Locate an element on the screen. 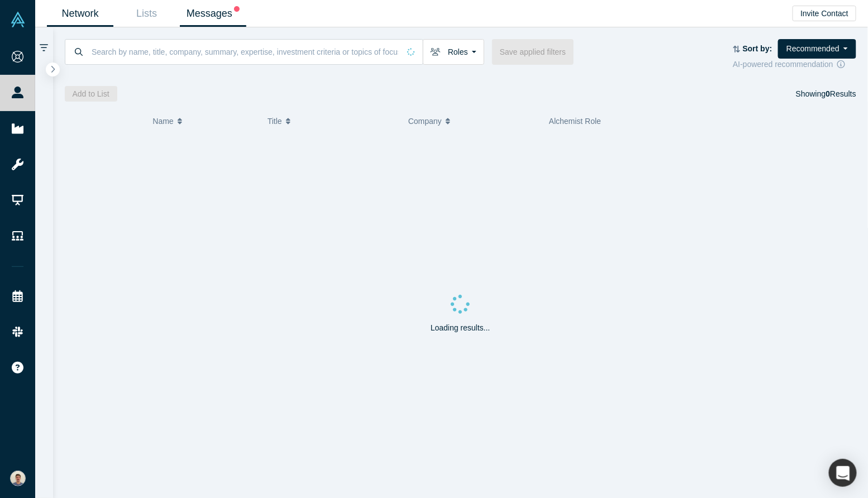 Image resolution: width=868 pixels, height=498 pixels. a: Messages is located at coordinates (213, 14).